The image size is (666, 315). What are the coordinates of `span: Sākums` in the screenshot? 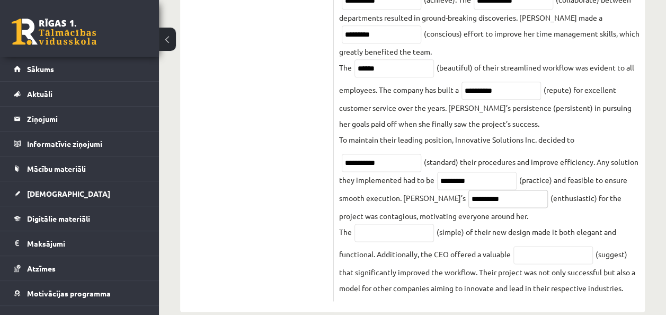 It's located at (40, 69).